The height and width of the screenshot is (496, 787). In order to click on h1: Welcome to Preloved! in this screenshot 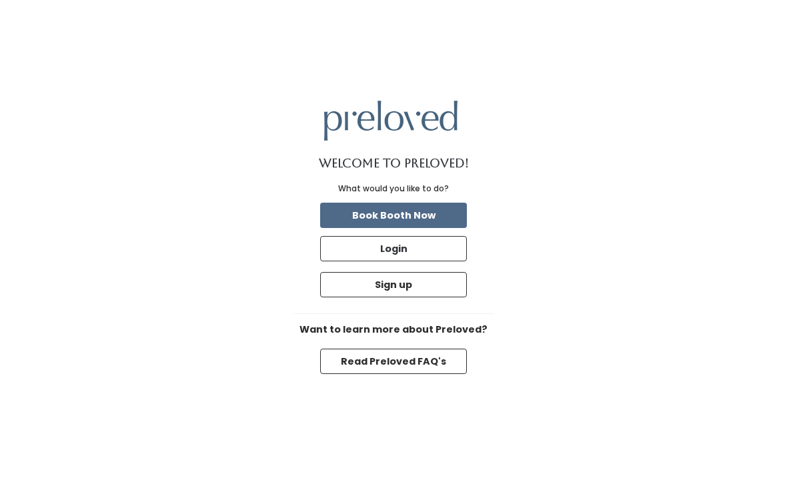, I will do `click(393, 163)`.